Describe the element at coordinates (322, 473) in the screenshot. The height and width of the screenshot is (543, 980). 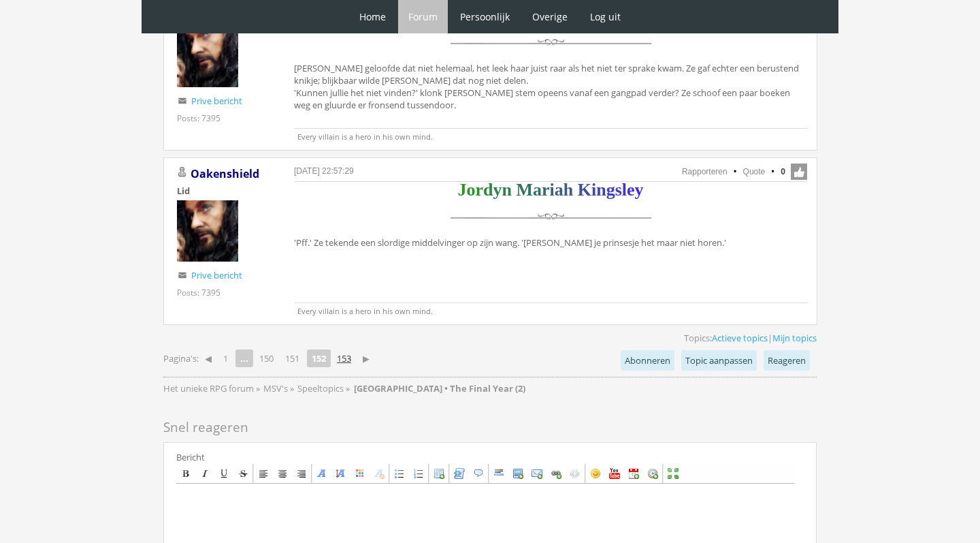
I see `div: Font Name` at that location.